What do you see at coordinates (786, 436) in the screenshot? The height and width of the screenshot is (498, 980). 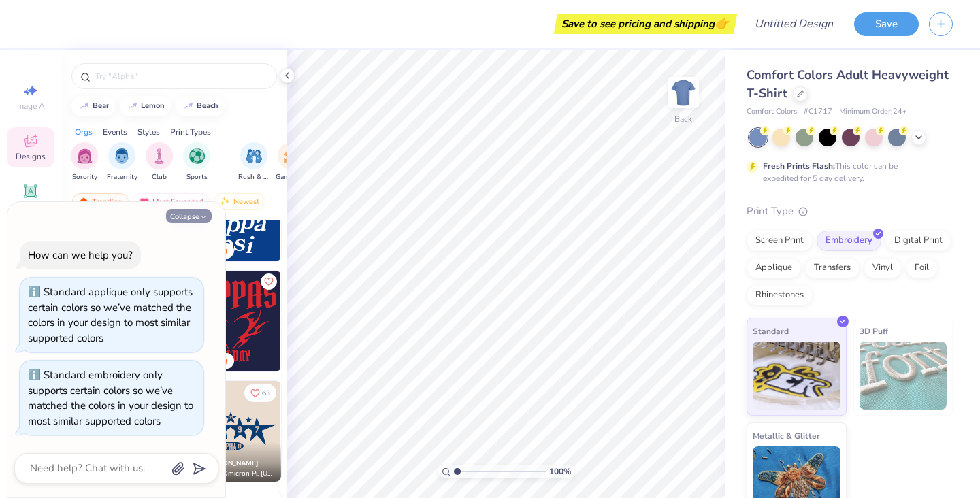 I see `span: Metallic & Glitter` at bounding box center [786, 436].